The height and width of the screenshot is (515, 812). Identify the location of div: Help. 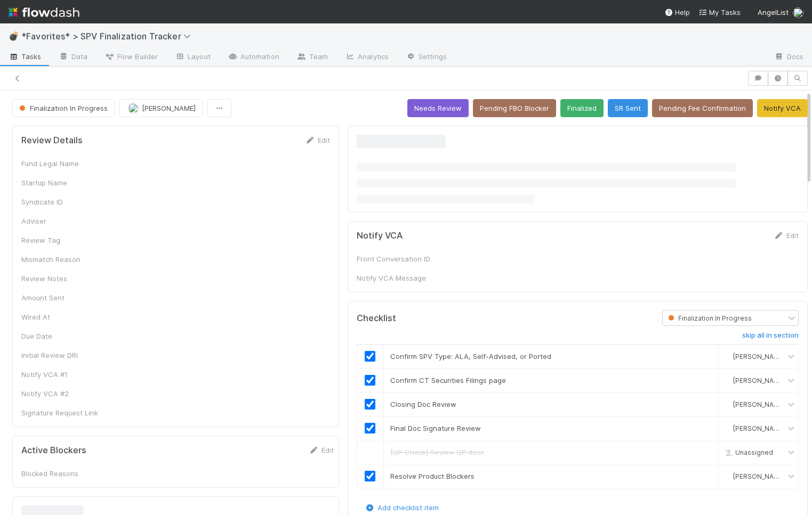
(677, 12).